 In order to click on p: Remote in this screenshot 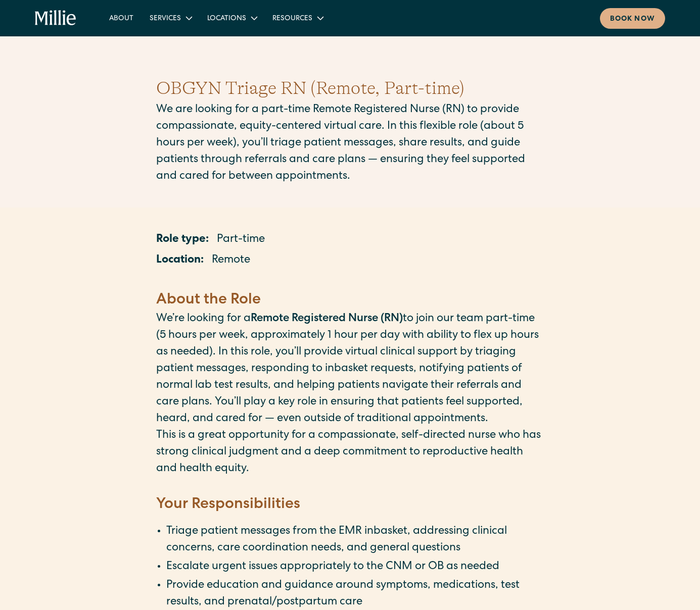, I will do `click(231, 261)`.